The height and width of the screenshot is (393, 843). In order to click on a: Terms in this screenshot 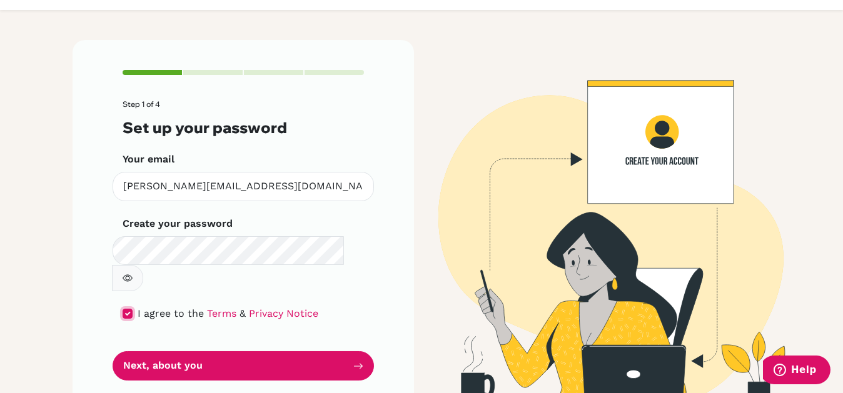, I will do `click(221, 313)`.